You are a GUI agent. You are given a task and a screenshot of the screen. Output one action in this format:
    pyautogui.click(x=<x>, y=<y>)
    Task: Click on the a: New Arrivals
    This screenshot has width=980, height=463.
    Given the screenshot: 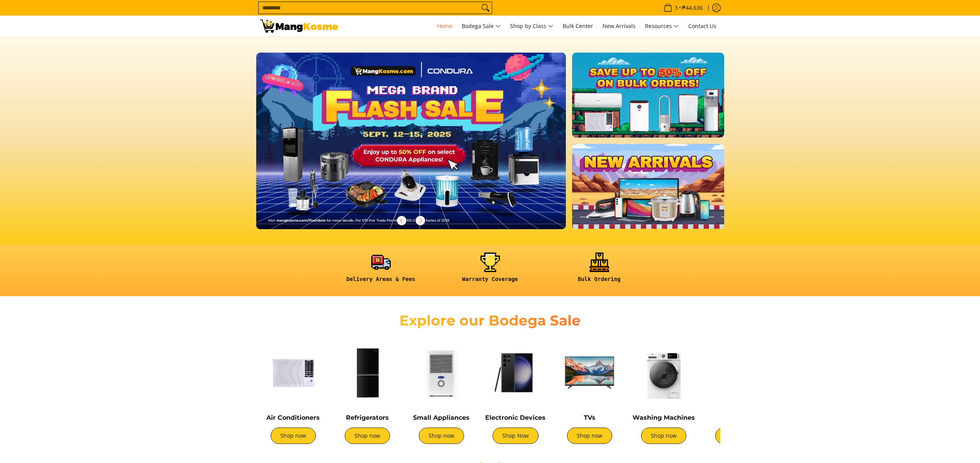 What is the action you would take?
    pyautogui.click(x=619, y=26)
    